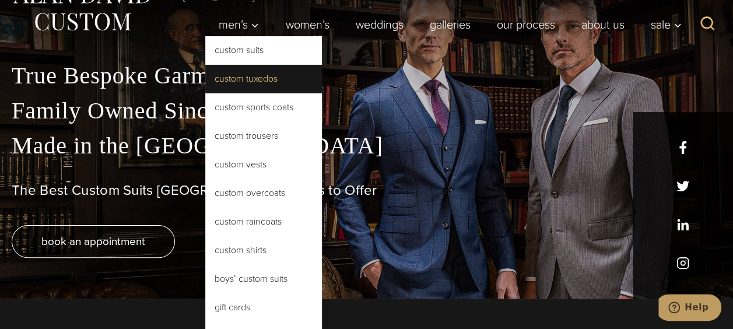 The image size is (733, 329). What do you see at coordinates (449, 24) in the screenshot?
I see `a: Galleries` at bounding box center [449, 24].